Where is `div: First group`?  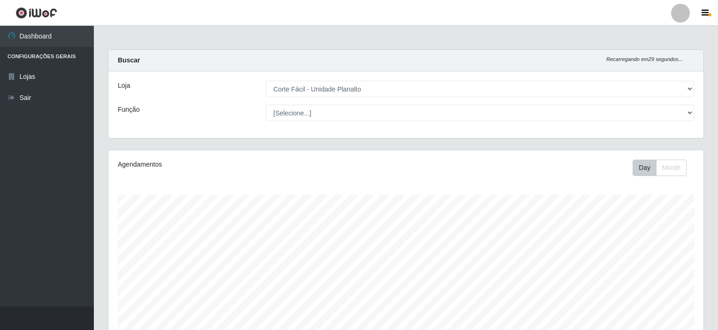 div: First group is located at coordinates (659, 168).